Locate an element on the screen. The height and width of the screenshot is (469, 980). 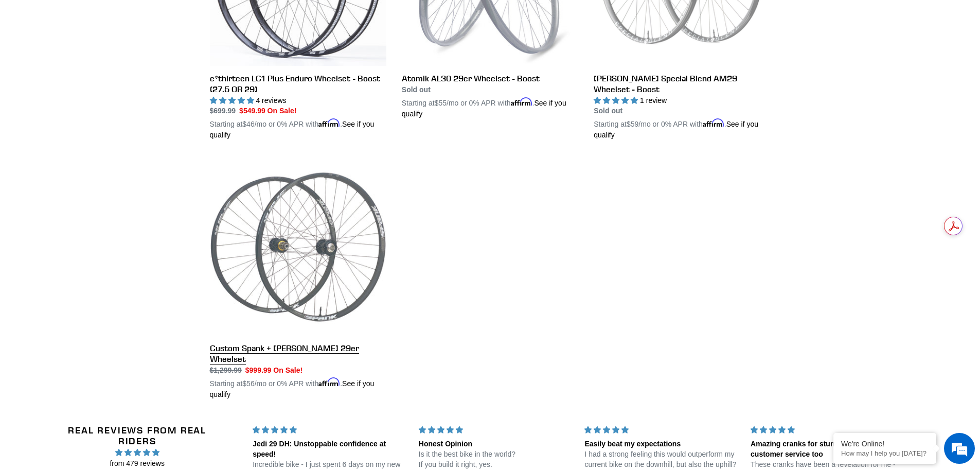
span: from 479 reviews is located at coordinates (136, 463).